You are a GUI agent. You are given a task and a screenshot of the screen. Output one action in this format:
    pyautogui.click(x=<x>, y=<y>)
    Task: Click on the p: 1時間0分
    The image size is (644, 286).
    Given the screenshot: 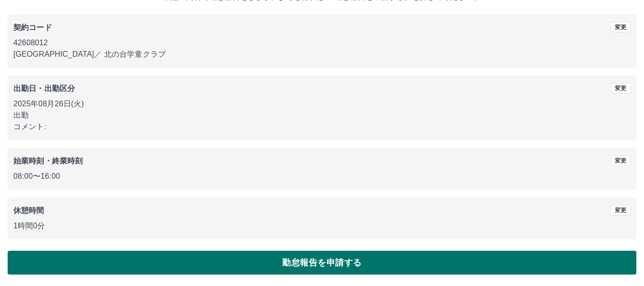 What is the action you would take?
    pyautogui.click(x=322, y=226)
    